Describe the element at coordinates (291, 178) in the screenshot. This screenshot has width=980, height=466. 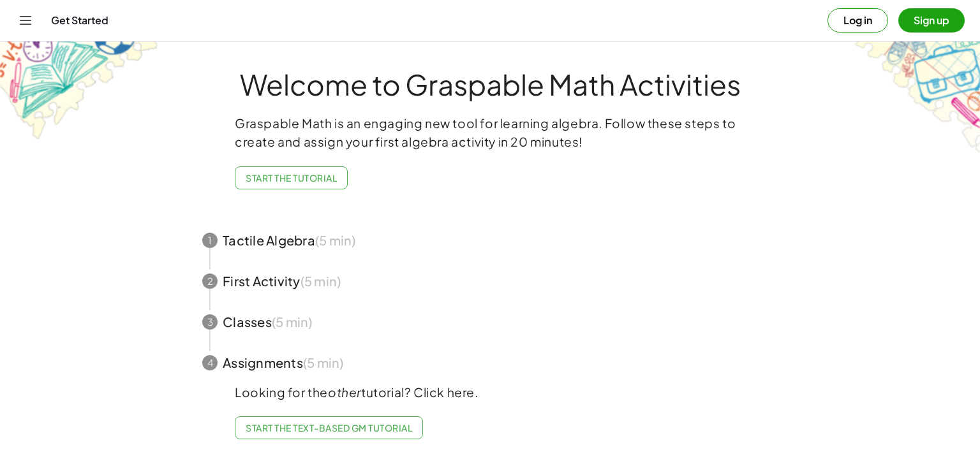
I see `button: Start the Tutorial` at that location.